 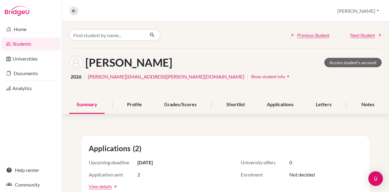 What do you see at coordinates (280, 104) in the screenshot?
I see `div: Applications` at bounding box center [280, 104].